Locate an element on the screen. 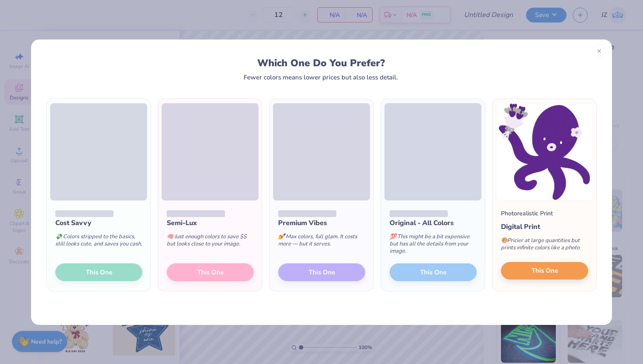  div: Photorealistic Print is located at coordinates (527, 213).